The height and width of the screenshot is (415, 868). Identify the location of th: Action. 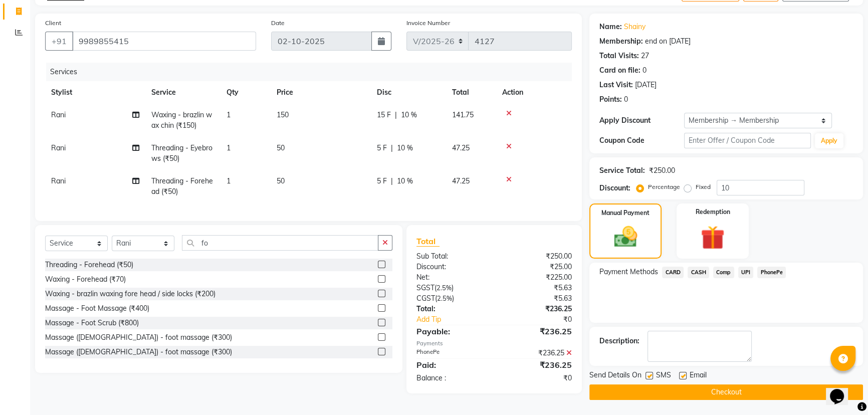
(534, 92).